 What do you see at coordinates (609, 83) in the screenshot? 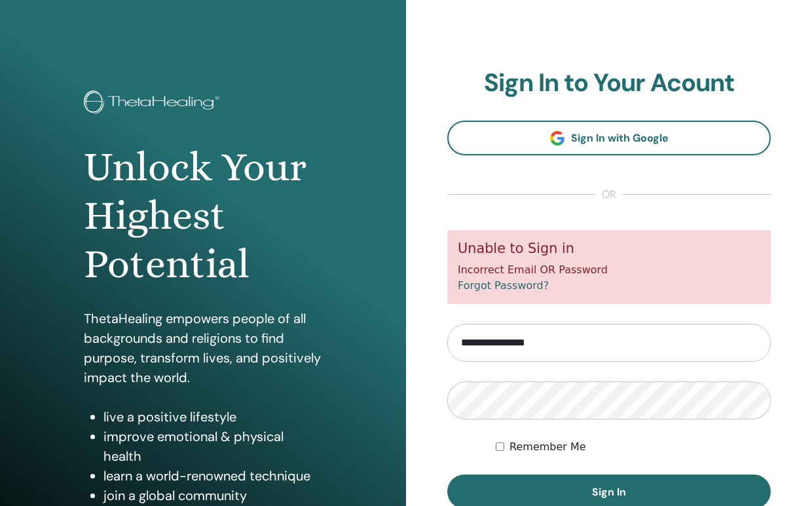
I see `h2: Sign In to Your Acount` at bounding box center [609, 83].